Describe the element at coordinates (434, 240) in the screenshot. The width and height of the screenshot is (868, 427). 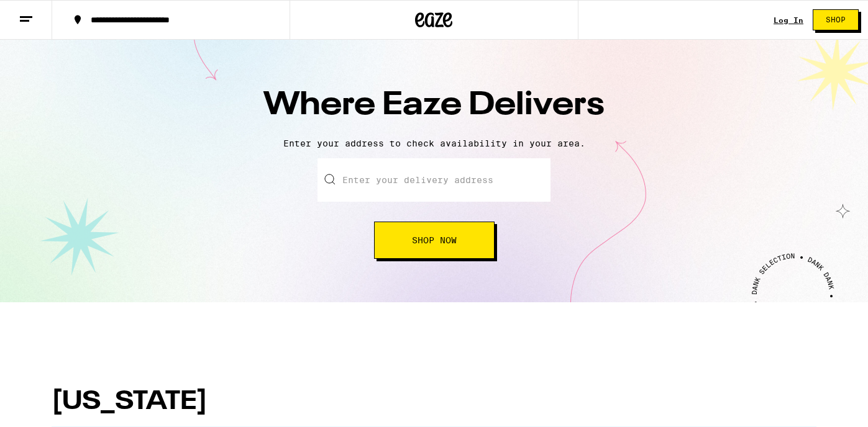
I see `button: Shop Now` at that location.